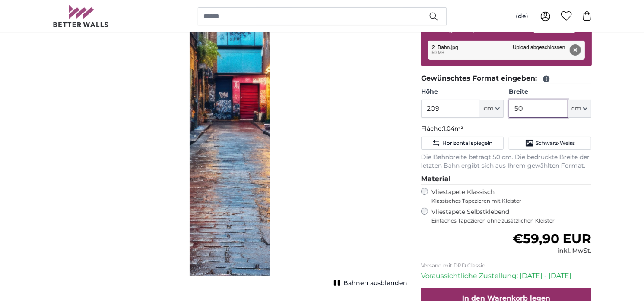 The height and width of the screenshot is (301, 644). I want to click on label: Vliestapete Selbstklebend, so click(512, 216).